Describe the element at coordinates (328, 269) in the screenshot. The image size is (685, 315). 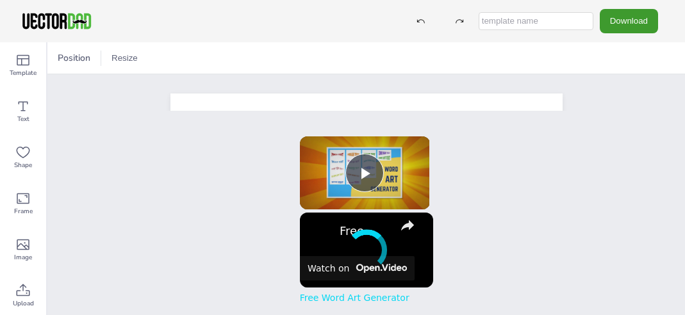
I see `div: Watch on` at that location.